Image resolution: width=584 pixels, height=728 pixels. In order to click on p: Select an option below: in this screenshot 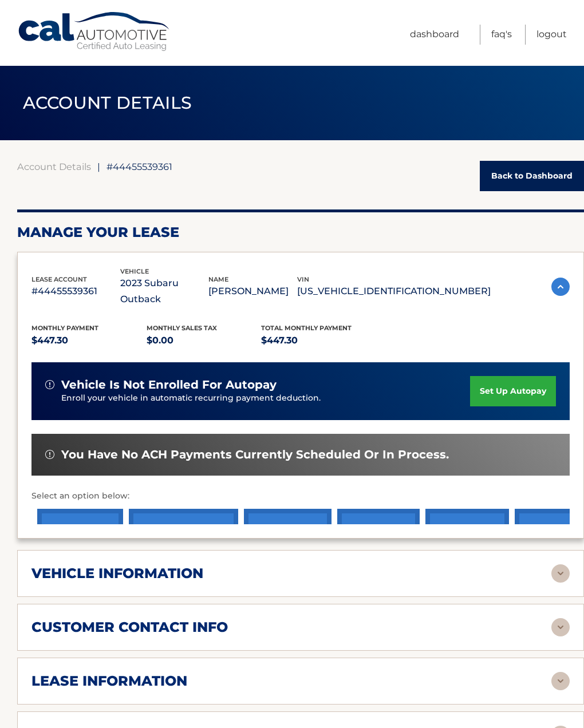, I will do `click(301, 496)`.